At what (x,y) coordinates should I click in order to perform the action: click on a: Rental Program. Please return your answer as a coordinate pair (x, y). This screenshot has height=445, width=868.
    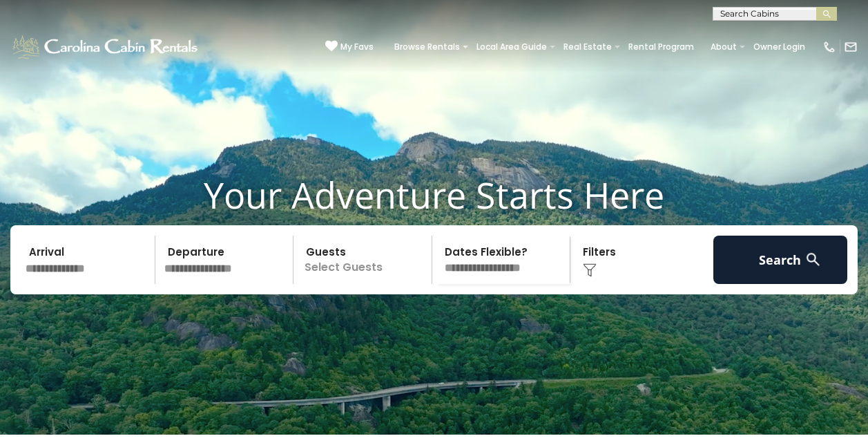
    Looking at the image, I should click on (661, 47).